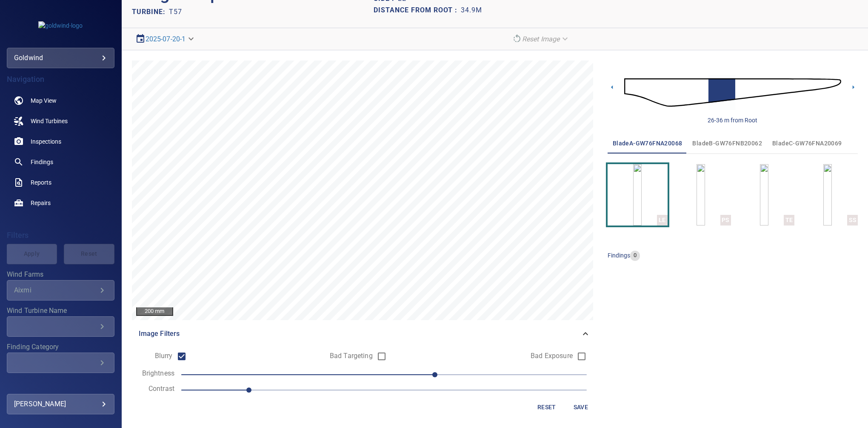 This screenshot has height=428, width=868. I want to click on span: Inspections, so click(46, 141).